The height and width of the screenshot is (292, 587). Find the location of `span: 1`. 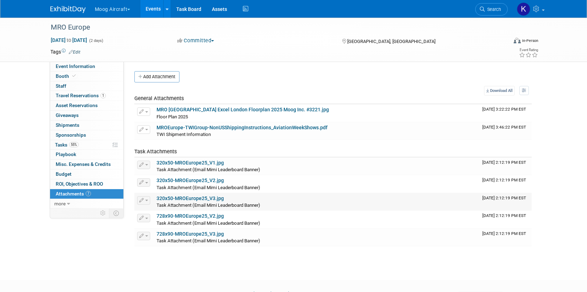

span: 1 is located at coordinates (103, 96).